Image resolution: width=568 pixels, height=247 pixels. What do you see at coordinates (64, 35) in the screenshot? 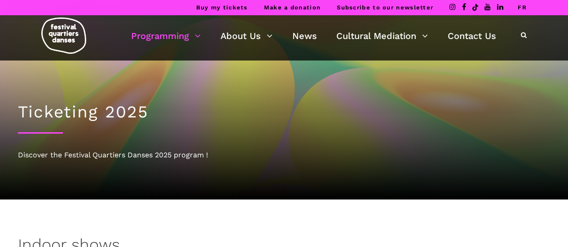
I see `img: logo-fqd-med` at bounding box center [64, 35].